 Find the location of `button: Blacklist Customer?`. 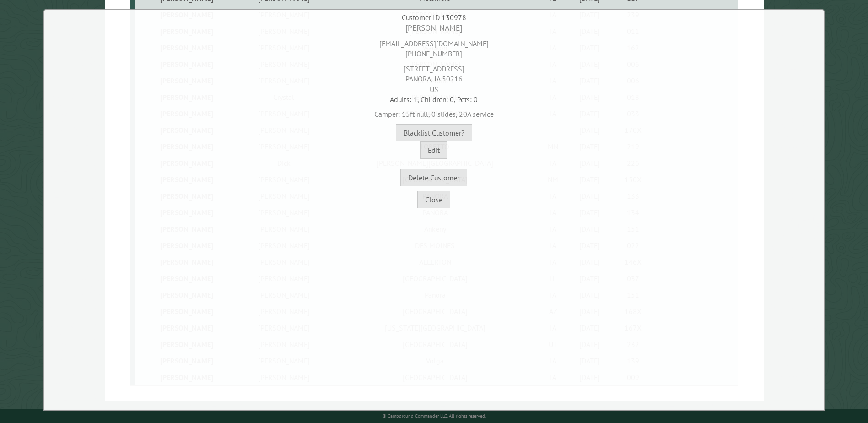

button: Blacklist Customer? is located at coordinates (434, 133).